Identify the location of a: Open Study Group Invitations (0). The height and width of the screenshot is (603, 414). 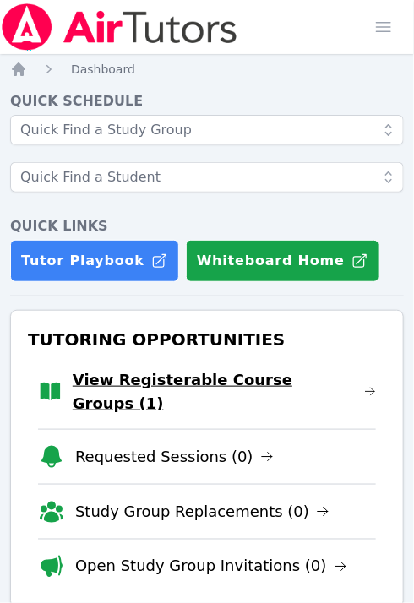
(211, 567).